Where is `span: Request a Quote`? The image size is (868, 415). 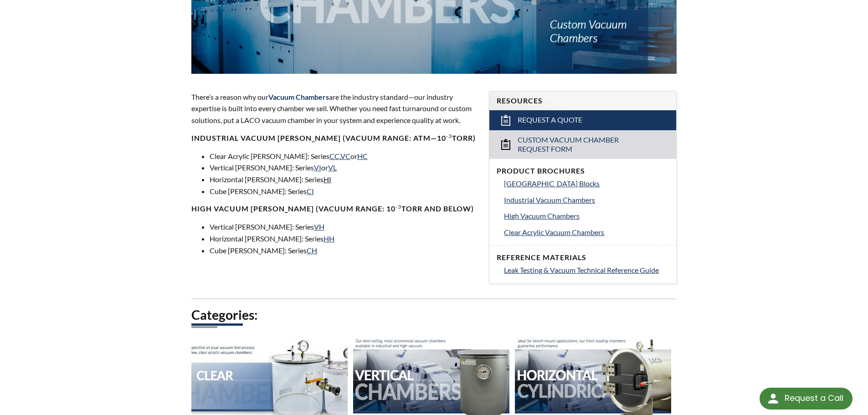
span: Request a Quote is located at coordinates (550, 120).